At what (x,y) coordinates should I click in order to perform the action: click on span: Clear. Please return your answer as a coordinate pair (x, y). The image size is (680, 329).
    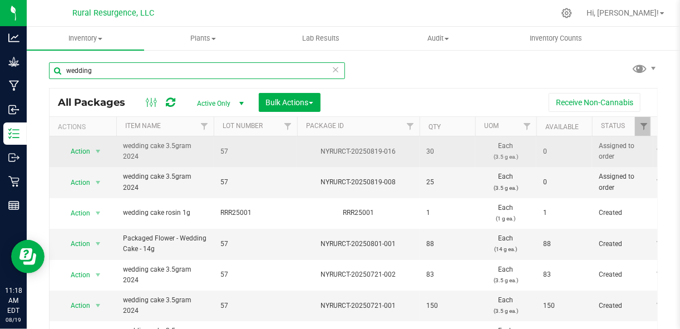
    Looking at the image, I should click on (336, 70).